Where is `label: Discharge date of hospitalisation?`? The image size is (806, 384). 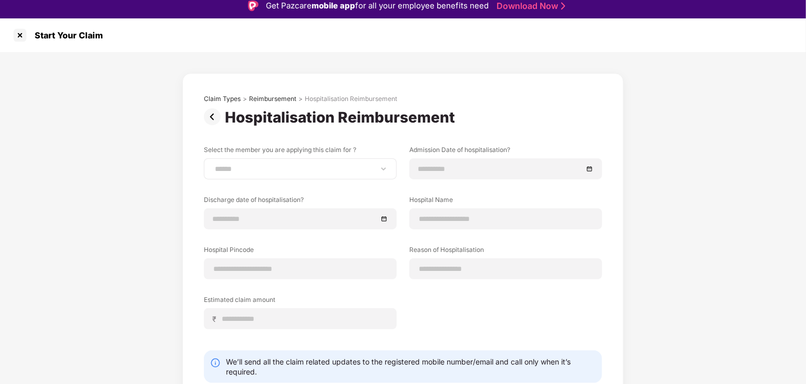
label: Discharge date of hospitalisation? is located at coordinates (300, 201).